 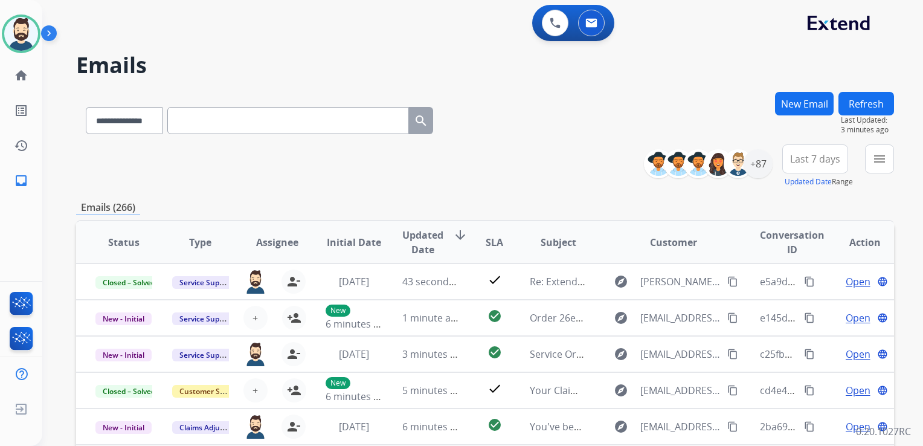 I want to click on span: 1 minute ago, so click(x=432, y=318).